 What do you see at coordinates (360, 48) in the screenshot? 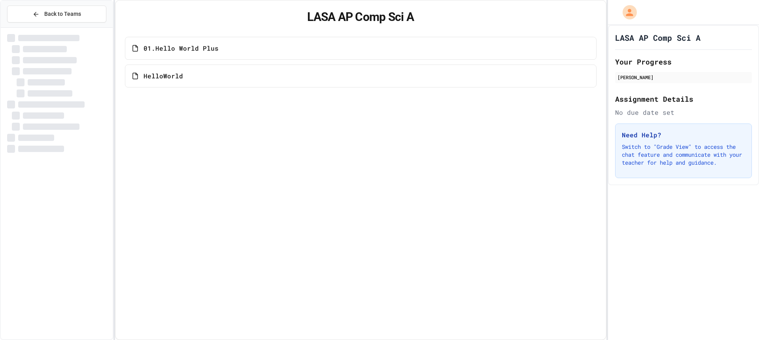
I see `a: 01.Hello World Plus` at bounding box center [360, 48].